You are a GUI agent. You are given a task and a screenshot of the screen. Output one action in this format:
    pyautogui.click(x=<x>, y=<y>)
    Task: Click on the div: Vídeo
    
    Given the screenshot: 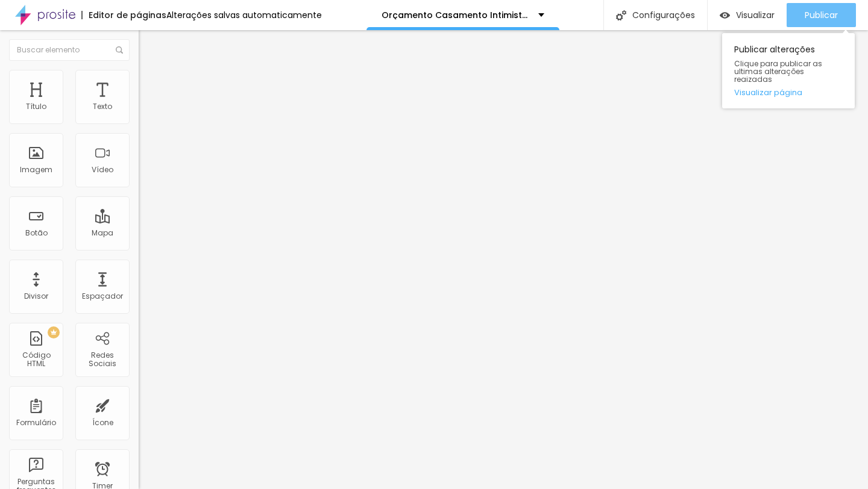 What is the action you would take?
    pyautogui.click(x=102, y=170)
    